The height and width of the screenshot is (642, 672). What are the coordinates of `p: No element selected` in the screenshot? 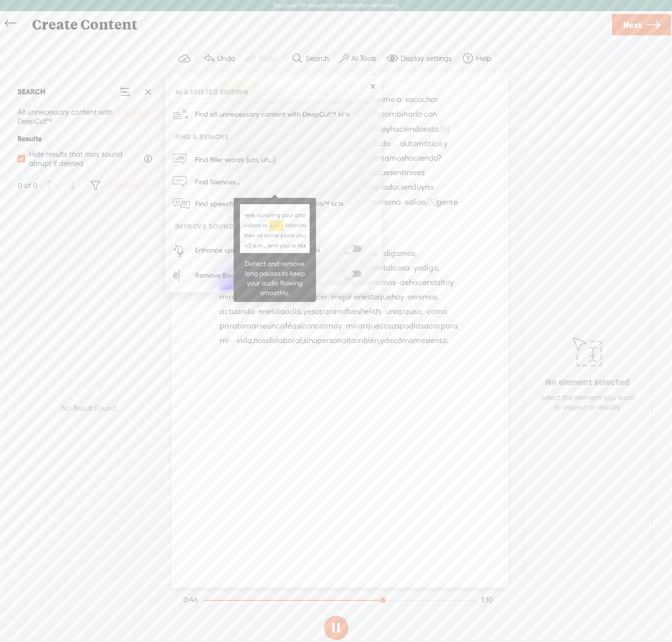 It's located at (587, 383).